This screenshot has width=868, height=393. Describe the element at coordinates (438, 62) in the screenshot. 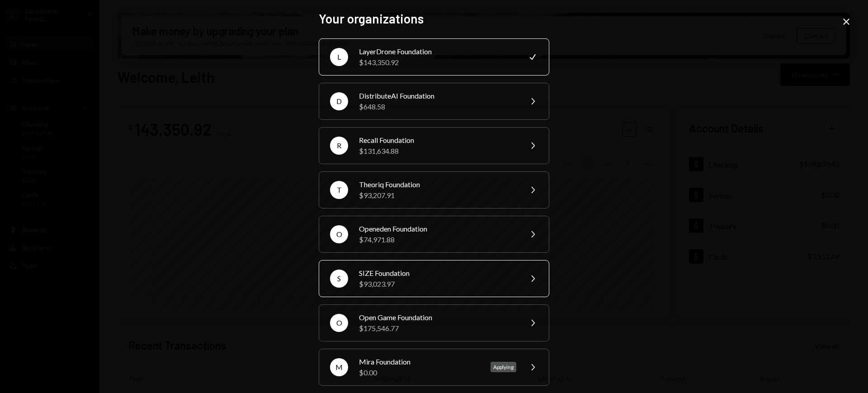

I see `div: $143,350.92` at that location.